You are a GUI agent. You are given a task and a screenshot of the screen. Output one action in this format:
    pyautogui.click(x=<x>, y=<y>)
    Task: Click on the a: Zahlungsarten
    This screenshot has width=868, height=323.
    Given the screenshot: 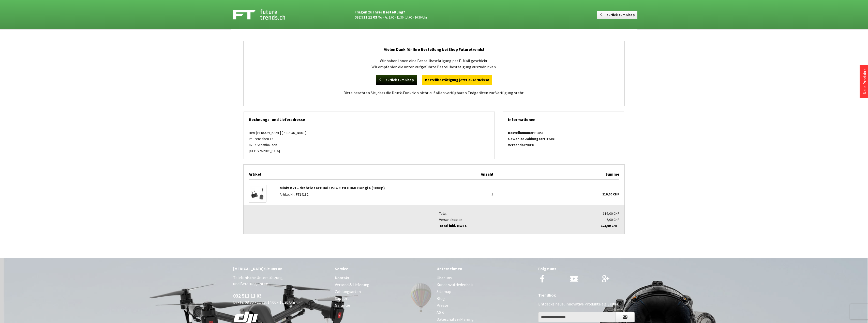 What is the action you would take?
    pyautogui.click(x=383, y=292)
    